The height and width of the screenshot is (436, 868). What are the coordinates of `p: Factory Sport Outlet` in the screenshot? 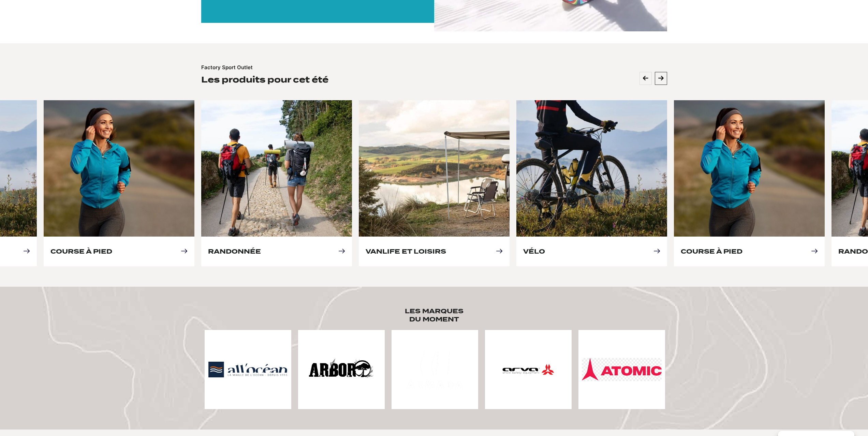 It's located at (227, 68).